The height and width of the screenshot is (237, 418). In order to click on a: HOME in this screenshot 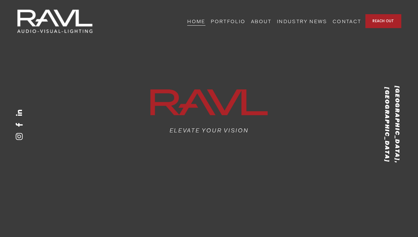, I will do `click(196, 21)`.